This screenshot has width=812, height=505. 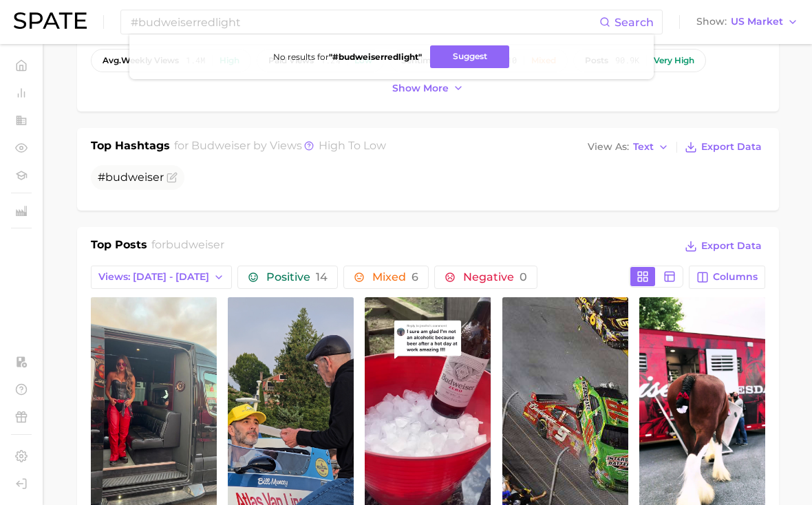 What do you see at coordinates (352, 145) in the screenshot?
I see `span: high to low` at bounding box center [352, 145].